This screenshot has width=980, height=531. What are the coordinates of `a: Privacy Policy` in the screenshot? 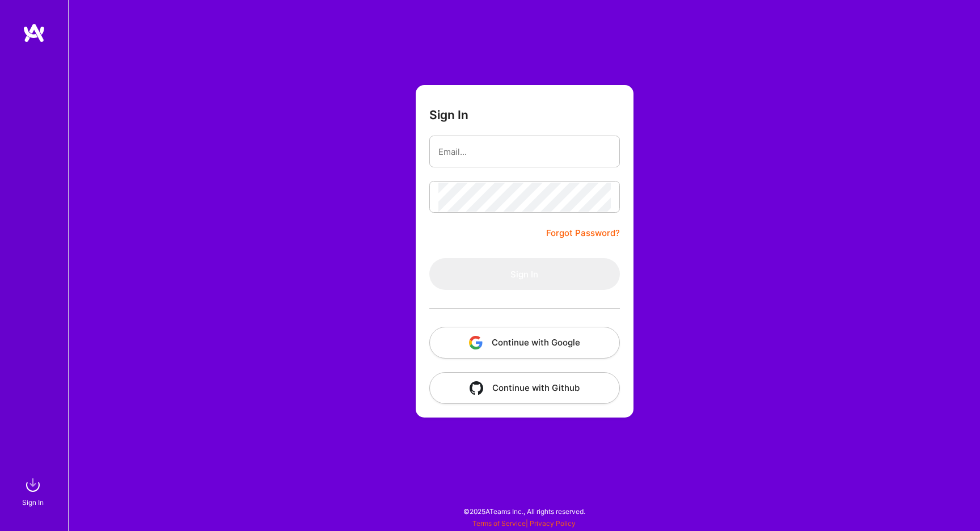 It's located at (552, 523).